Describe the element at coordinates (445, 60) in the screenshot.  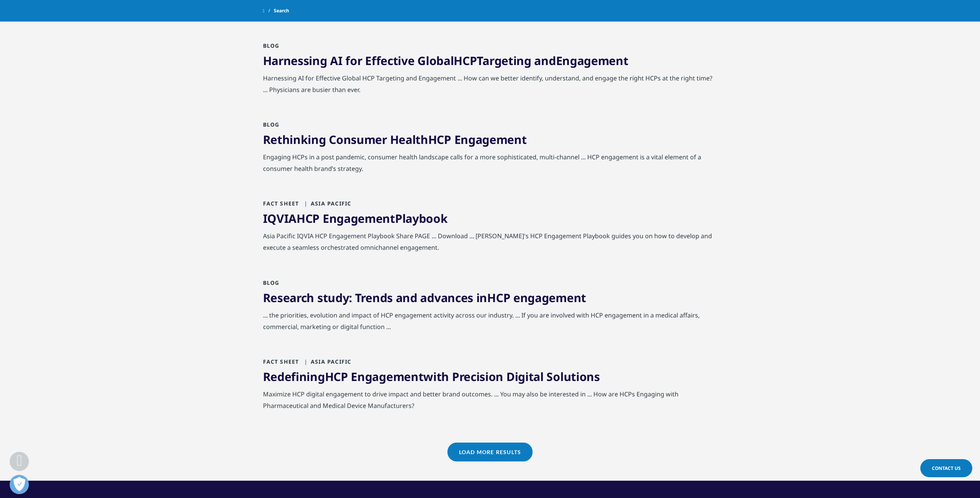
I see `a: Harnessing AI for Effective GlobalHCPTargeting andEngagement` at that location.